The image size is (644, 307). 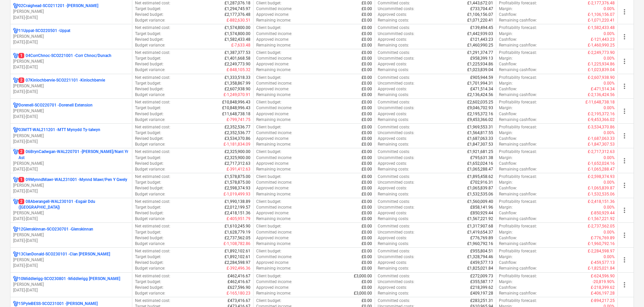 I want to click on p: £9,453,366.02, so click(x=480, y=120).